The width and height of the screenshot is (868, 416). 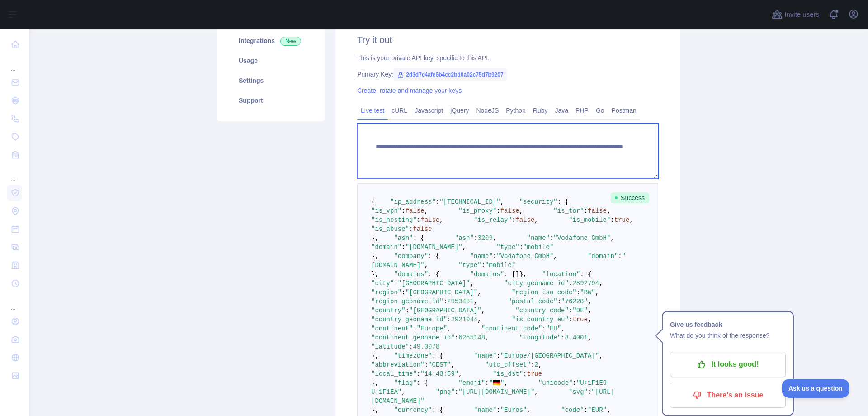 I want to click on a: jQuery, so click(x=459, y=111).